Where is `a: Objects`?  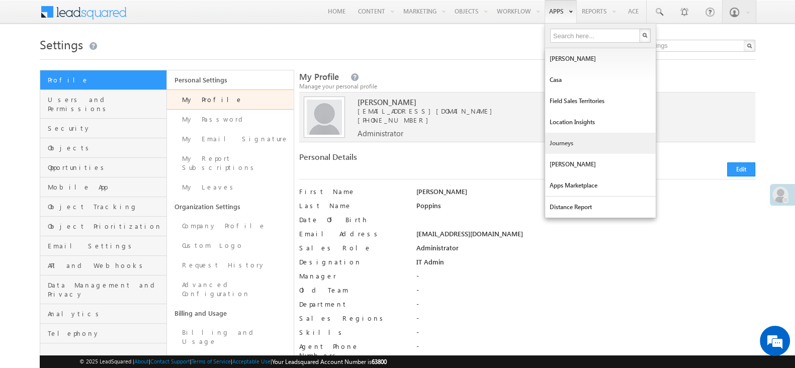 a: Objects is located at coordinates (103, 148).